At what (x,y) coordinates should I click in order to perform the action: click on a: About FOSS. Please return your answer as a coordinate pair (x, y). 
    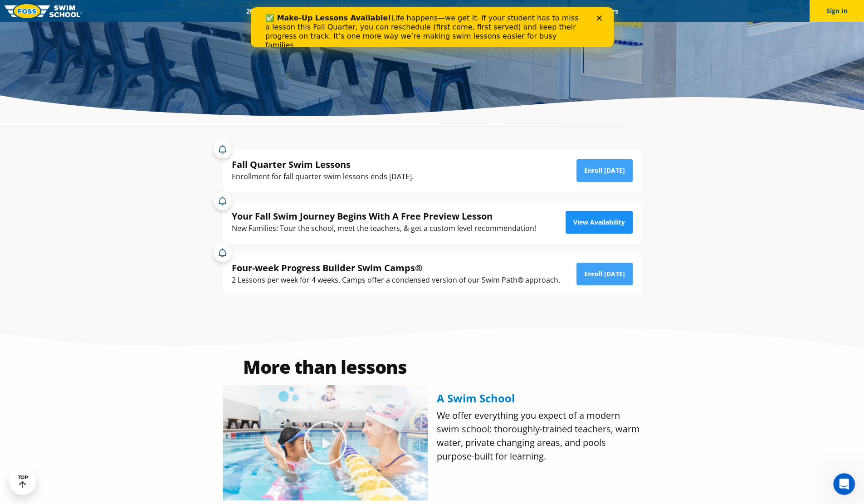
    Looking at the image, I should click on (438, 11).